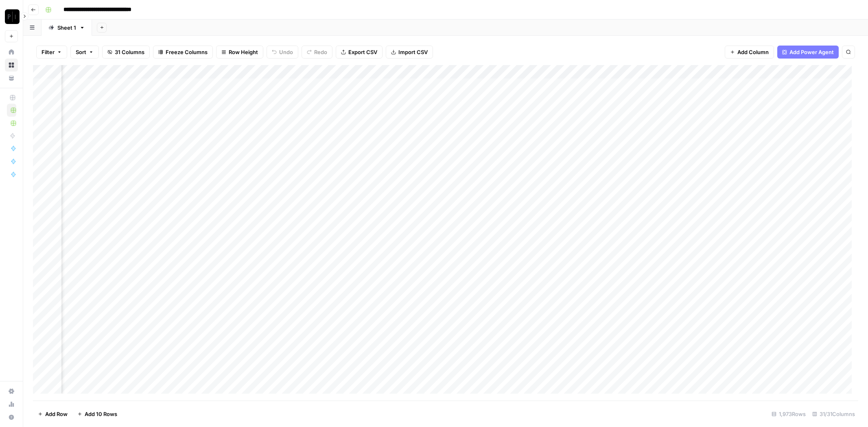 This screenshot has height=427, width=868. What do you see at coordinates (789, 414) in the screenshot?
I see `div: 1,973 Rows` at bounding box center [789, 414].